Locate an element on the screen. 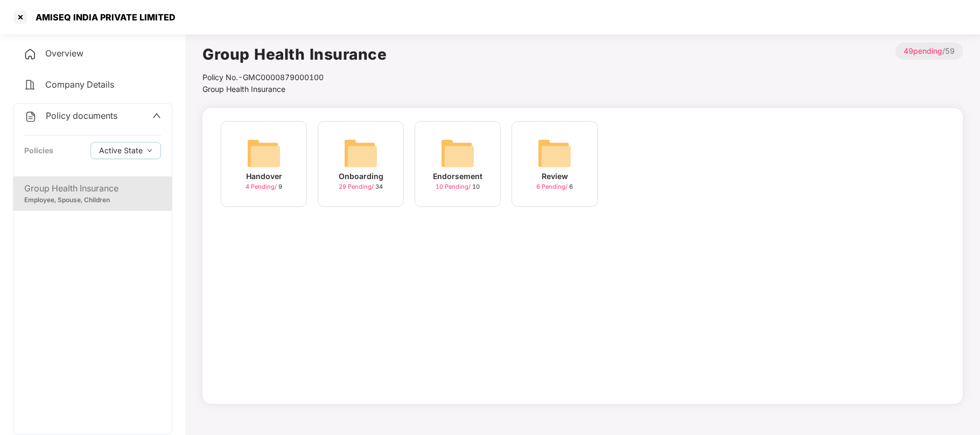 The image size is (980, 435). div: Policy No.- GMC0000879000100 is located at coordinates (295, 77).